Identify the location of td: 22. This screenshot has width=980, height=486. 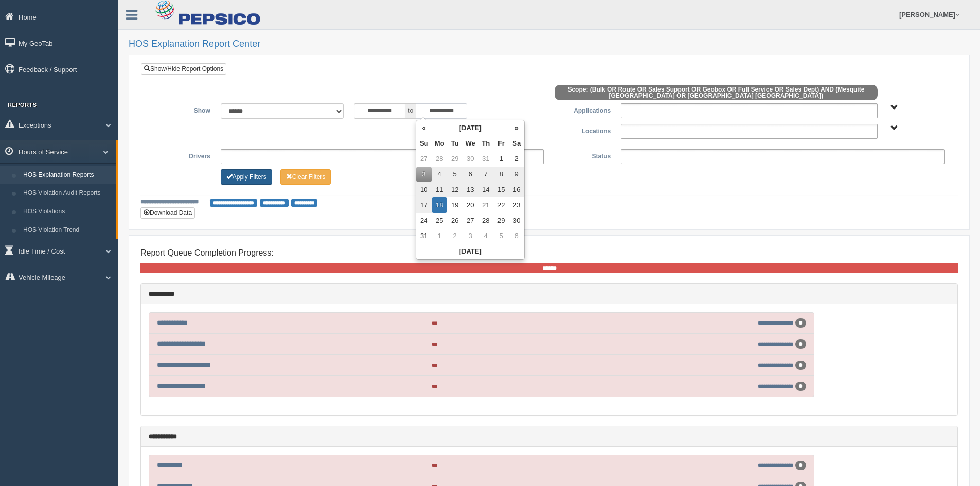
(501, 205).